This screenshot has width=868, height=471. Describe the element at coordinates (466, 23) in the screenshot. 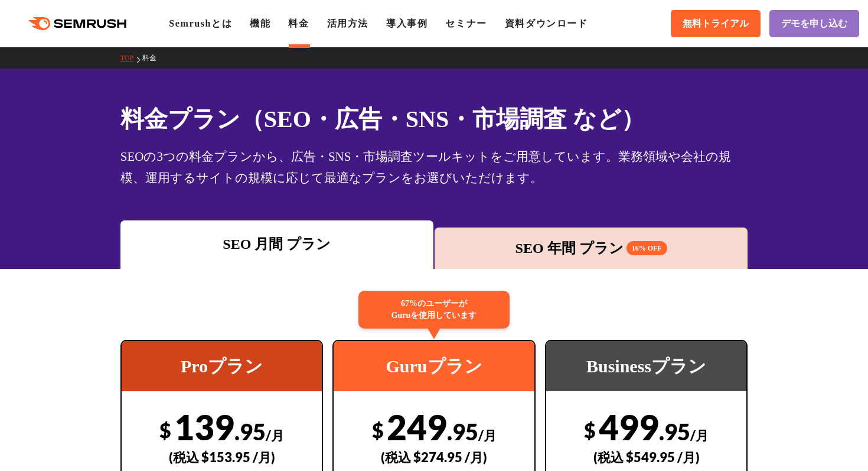

I see `a: セミナー` at that location.